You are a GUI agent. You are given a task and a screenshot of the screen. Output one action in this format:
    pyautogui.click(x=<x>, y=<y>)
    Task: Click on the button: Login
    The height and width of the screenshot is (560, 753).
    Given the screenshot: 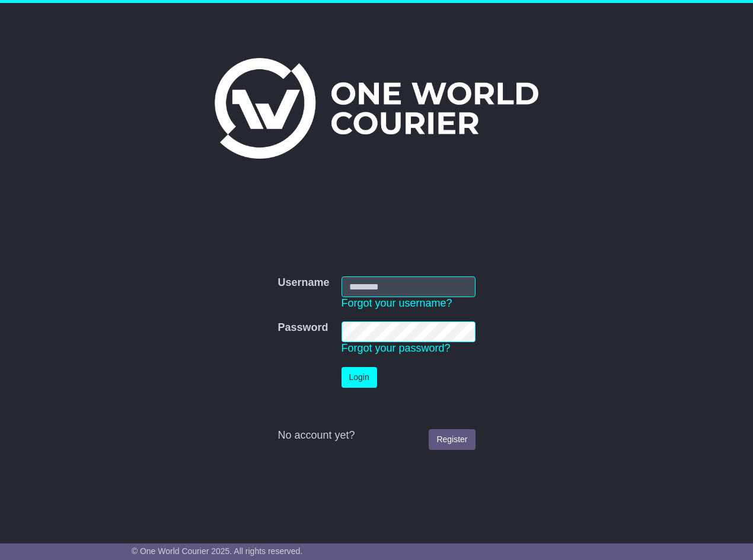 What is the action you would take?
    pyautogui.click(x=359, y=378)
    